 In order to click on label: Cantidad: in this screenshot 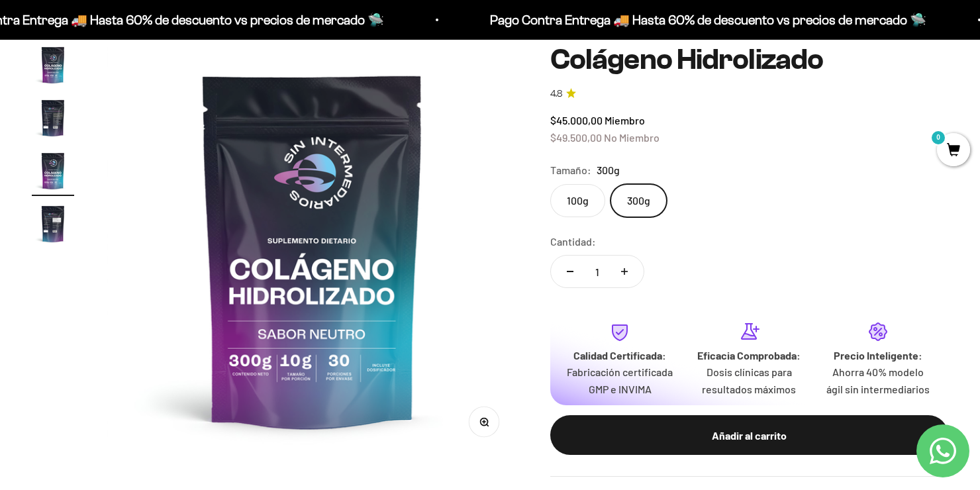, I will do `click(573, 242)`.